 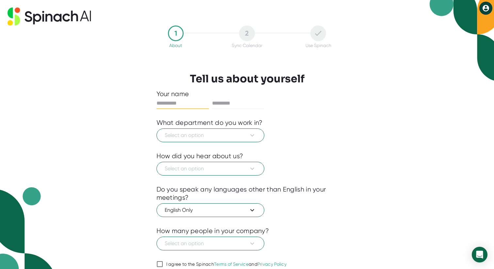 I want to click on button: English Only, so click(x=210, y=210).